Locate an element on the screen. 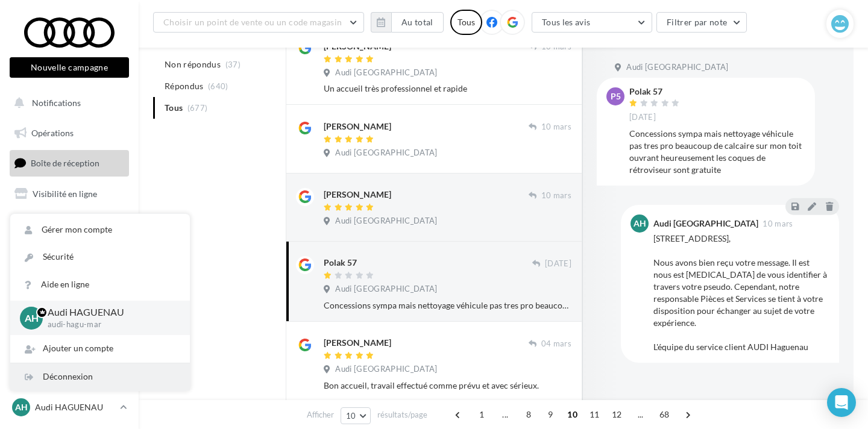 The height and width of the screenshot is (429, 868). span: 1 is located at coordinates (482, 414).